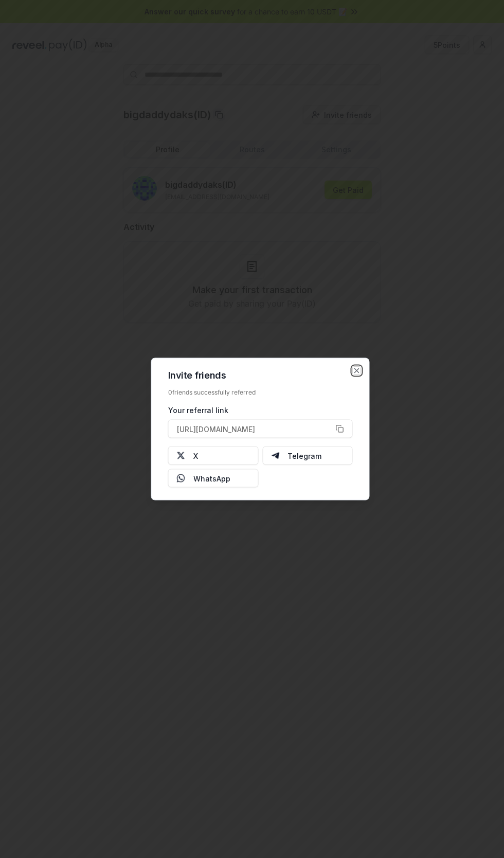  I want to click on h2: Invite friends, so click(260, 375).